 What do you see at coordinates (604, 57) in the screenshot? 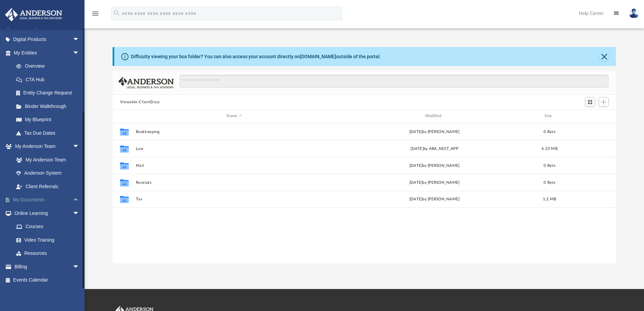
I see `button: Close` at bounding box center [604, 57].